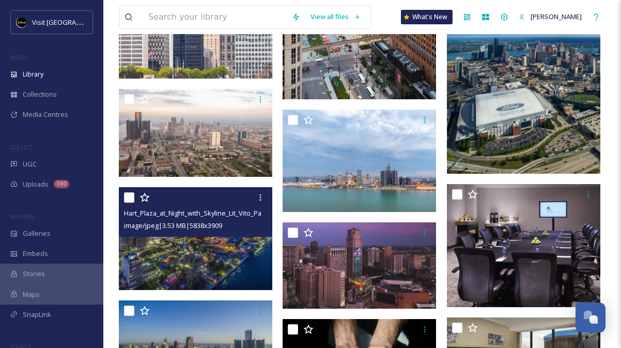  I want to click on span: Library, so click(33, 74).